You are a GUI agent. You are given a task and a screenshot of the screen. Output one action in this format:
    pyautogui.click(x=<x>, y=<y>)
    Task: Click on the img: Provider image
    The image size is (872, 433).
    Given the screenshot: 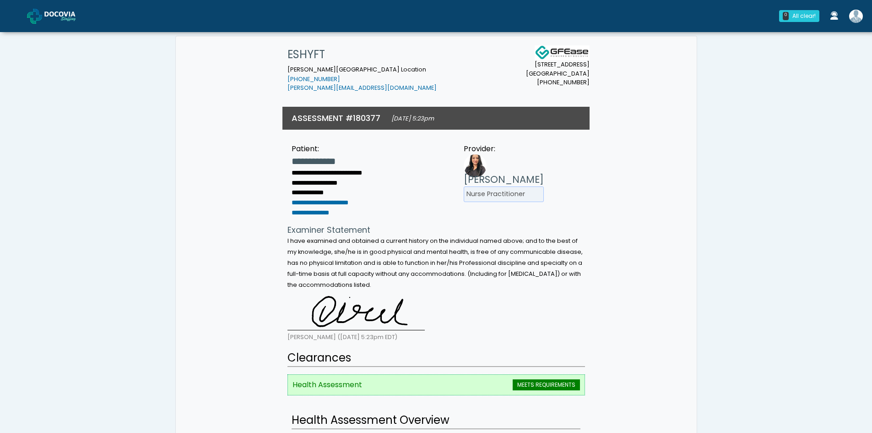 What is the action you would take?
    pyautogui.click(x=475, y=166)
    